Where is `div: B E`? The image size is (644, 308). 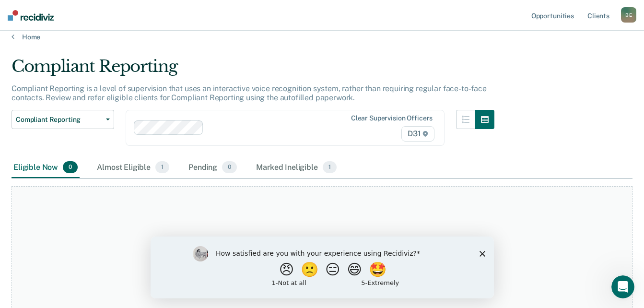 div: B E is located at coordinates (628, 15).